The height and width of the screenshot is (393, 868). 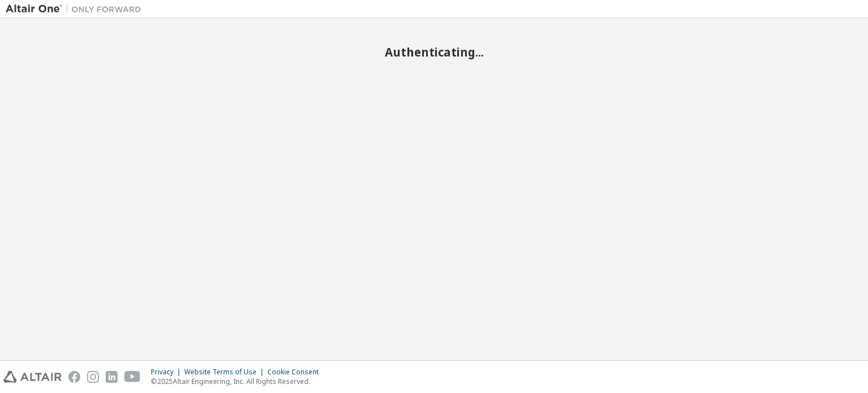 I want to click on img: instagram.svg, so click(x=93, y=377).